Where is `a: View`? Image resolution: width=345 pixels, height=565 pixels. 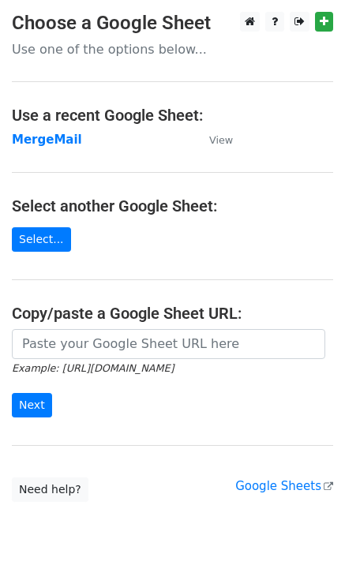
a: View is located at coordinates (213, 140).